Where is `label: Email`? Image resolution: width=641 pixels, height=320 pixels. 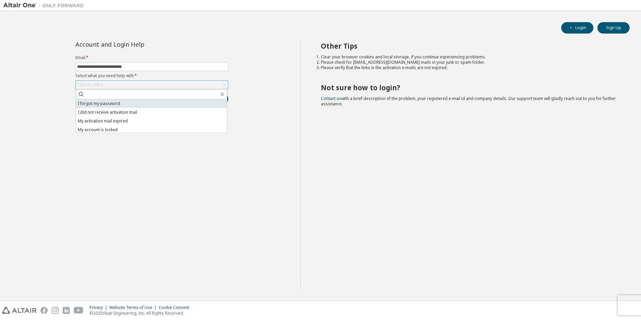 label: Email is located at coordinates (152, 58).